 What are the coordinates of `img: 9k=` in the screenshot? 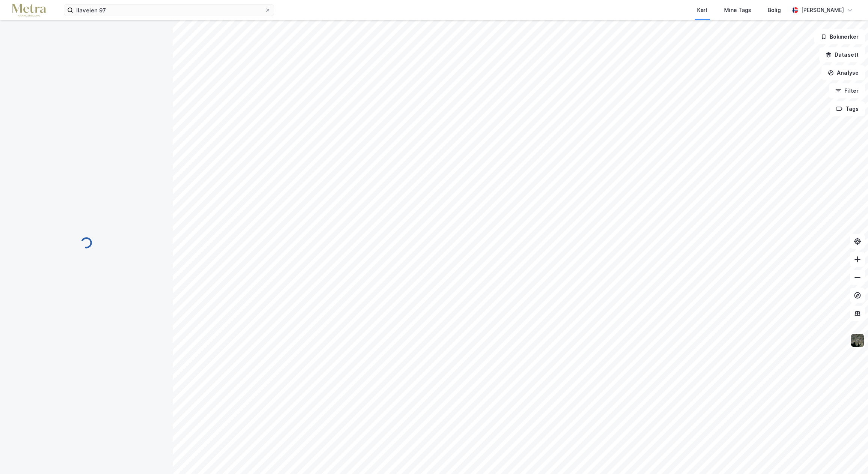 It's located at (857, 340).